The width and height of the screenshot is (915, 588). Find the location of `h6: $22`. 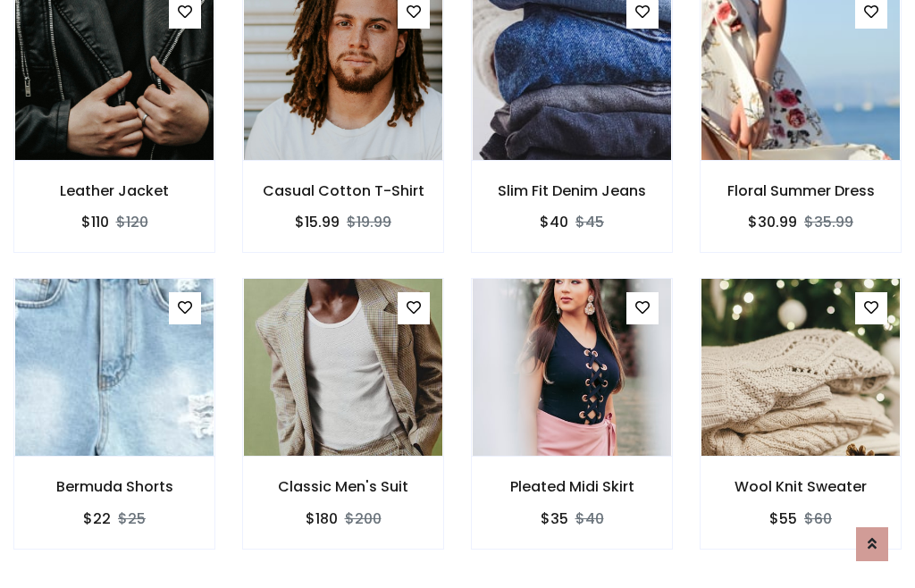

h6: $22 is located at coordinates (96, 518).